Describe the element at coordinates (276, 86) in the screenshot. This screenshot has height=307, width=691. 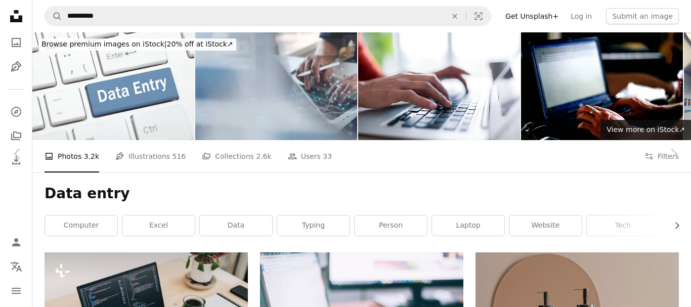
I see `img: Medical technology network connection concept. Doctor working on laptop computer, health team con...` at that location.